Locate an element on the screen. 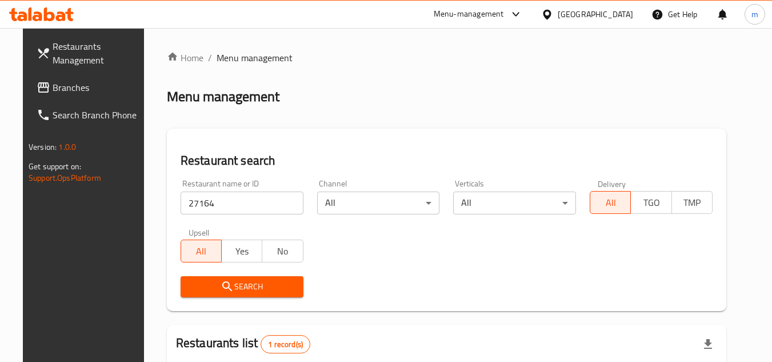 Image resolution: width=772 pixels, height=362 pixels. span: 1.0.0 is located at coordinates (67, 147).